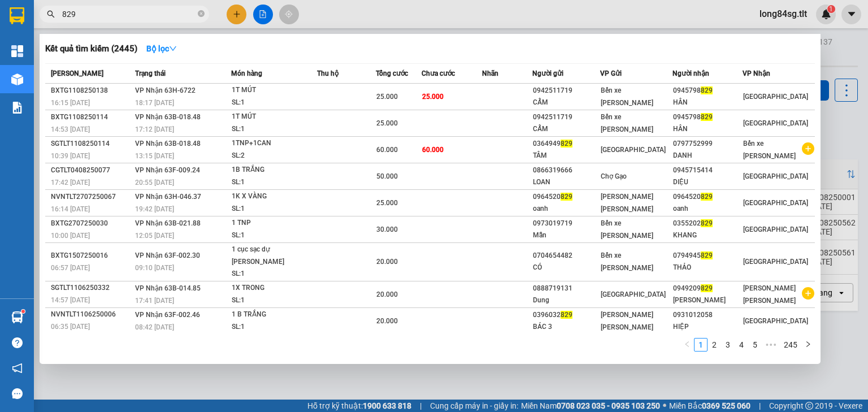 This screenshot has height=412, width=868. What do you see at coordinates (274, 314) in the screenshot?
I see `div: 1 B TRẮNG` at bounding box center [274, 314].